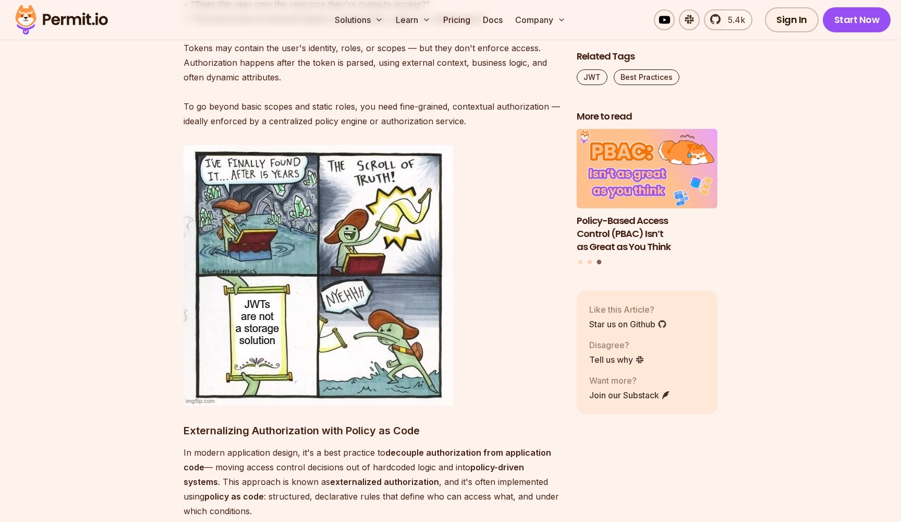 This screenshot has height=522, width=901. I want to click on span: 5.4k, so click(733, 20).